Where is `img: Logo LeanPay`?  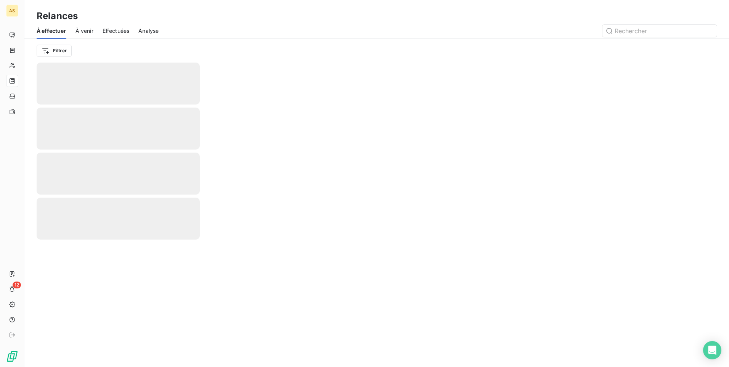
img: Logo LeanPay is located at coordinates (12, 356).